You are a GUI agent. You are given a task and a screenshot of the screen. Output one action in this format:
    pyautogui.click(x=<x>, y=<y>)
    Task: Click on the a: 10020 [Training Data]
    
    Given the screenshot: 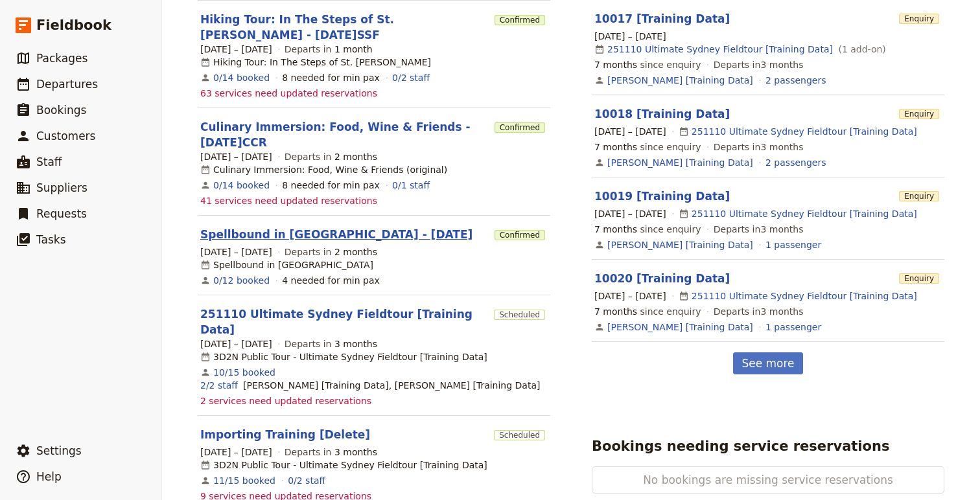 What is the action you would take?
    pyautogui.click(x=662, y=279)
    